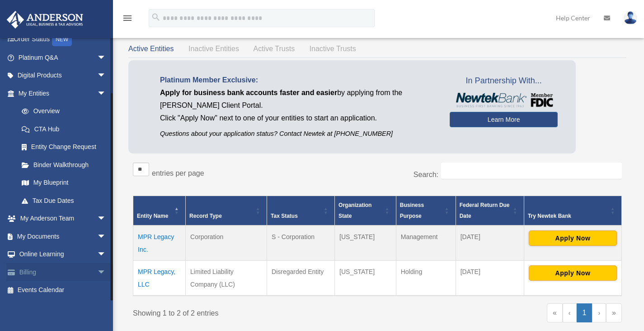 Image resolution: width=644 pixels, height=331 pixels. Describe the element at coordinates (127, 18) in the screenshot. I see `i: menu` at that location.